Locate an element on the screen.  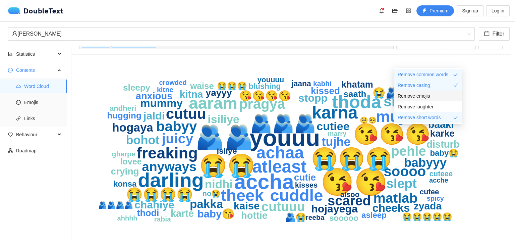
text: atleast is located at coordinates (280, 166).